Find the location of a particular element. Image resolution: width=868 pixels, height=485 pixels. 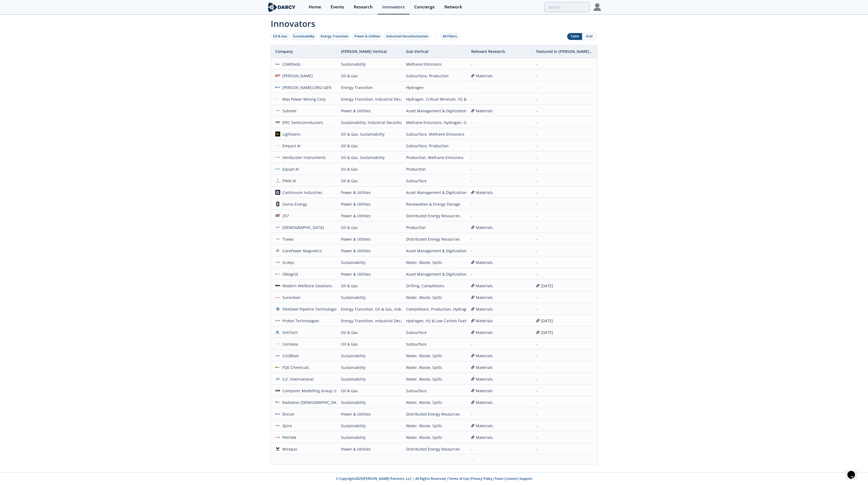

img: d431859e-c0a7-4281-a7be-1e76e827a77e is located at coordinates (278, 379).